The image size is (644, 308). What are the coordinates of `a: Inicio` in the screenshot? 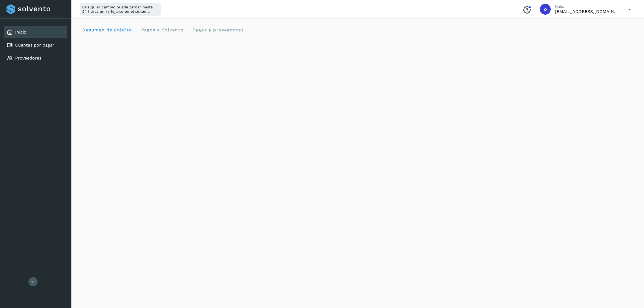 It's located at (20, 32).